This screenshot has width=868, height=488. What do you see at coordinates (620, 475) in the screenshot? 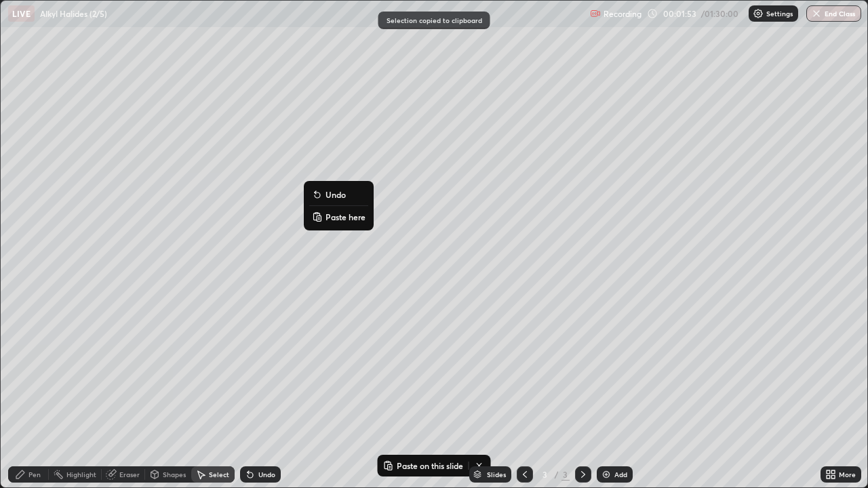
I see `div: Add` at bounding box center [620, 475].